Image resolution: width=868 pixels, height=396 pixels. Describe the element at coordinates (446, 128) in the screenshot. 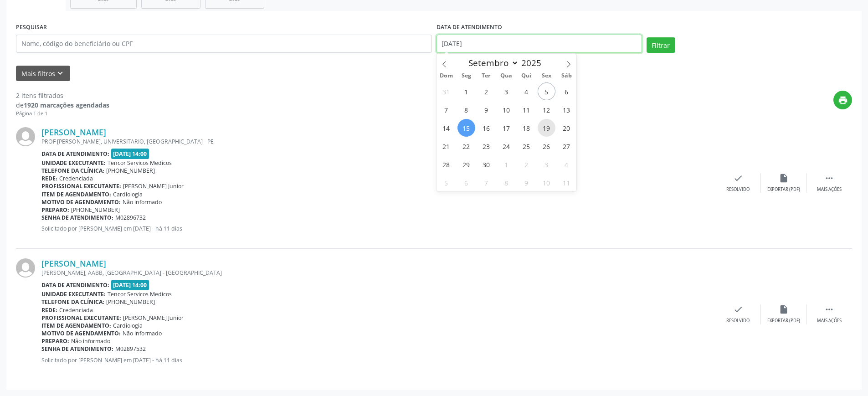

I see `span: Setembro 14, 2025` at that location.